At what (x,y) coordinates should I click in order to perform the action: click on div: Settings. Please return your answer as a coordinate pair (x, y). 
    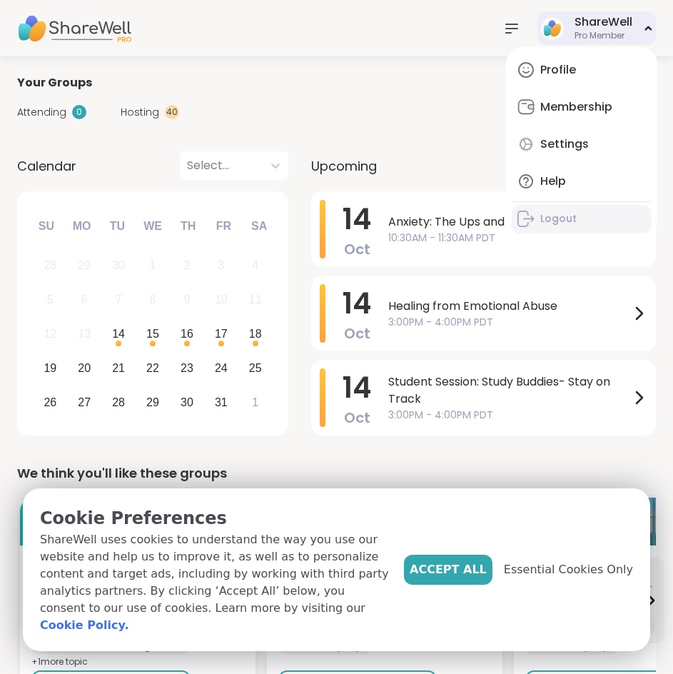
    Looking at the image, I should click on (565, 144).